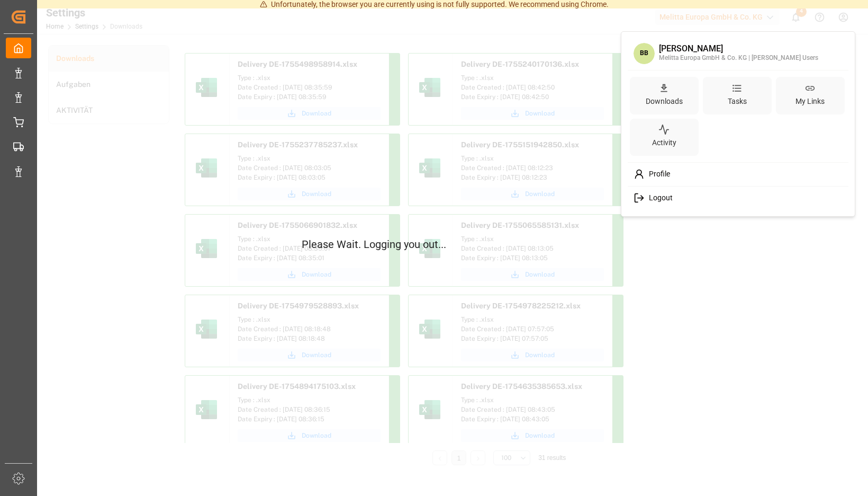 Image resolution: width=868 pixels, height=496 pixels. What do you see at coordinates (434, 244) in the screenshot?
I see `p: Please Wait. Logging you out...` at bounding box center [434, 244].